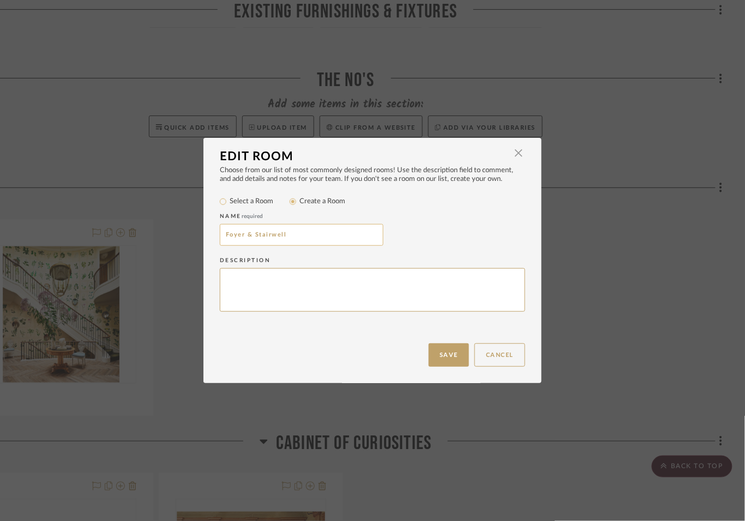 This screenshot has width=745, height=521. Describe the element at coordinates (251, 202) in the screenshot. I see `label: Select a Room` at that location.